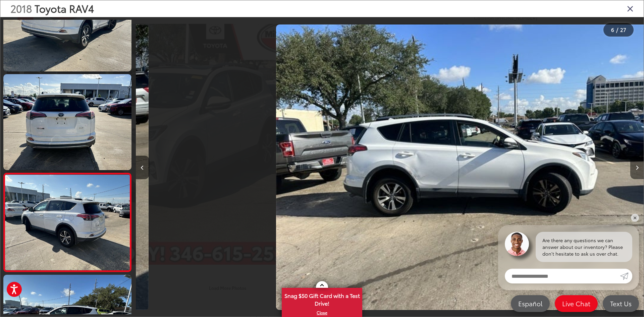 This screenshot has height=317, width=644. What do you see at coordinates (621, 303) in the screenshot?
I see `span: Text Us` at bounding box center [621, 303].